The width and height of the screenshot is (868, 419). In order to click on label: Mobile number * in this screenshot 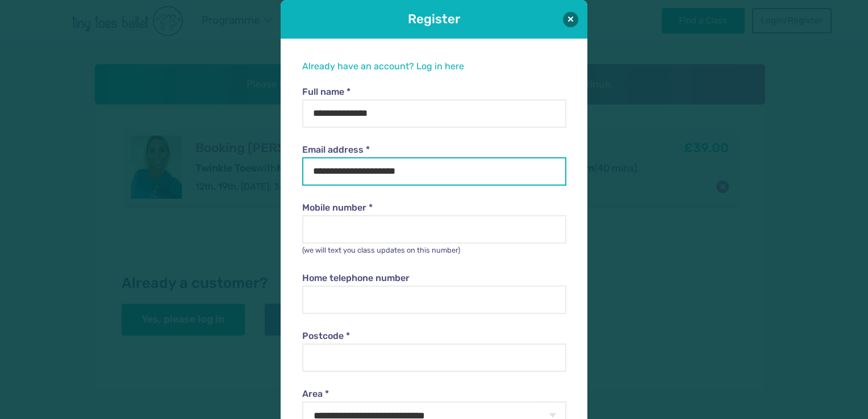, I will do `click(434, 208)`.